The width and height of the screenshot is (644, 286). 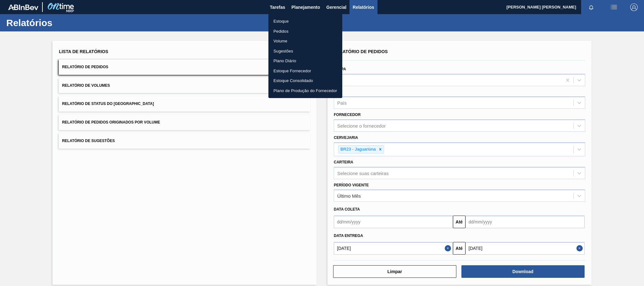 What do you see at coordinates (305, 71) in the screenshot?
I see `a: Estoque Fornecedor` at bounding box center [305, 71].